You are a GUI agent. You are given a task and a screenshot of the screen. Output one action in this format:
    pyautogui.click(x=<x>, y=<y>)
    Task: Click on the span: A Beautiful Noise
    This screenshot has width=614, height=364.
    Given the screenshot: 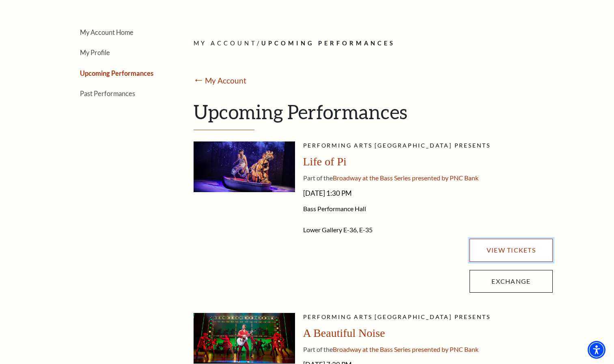 What is the action you would take?
    pyautogui.click(x=344, y=333)
    